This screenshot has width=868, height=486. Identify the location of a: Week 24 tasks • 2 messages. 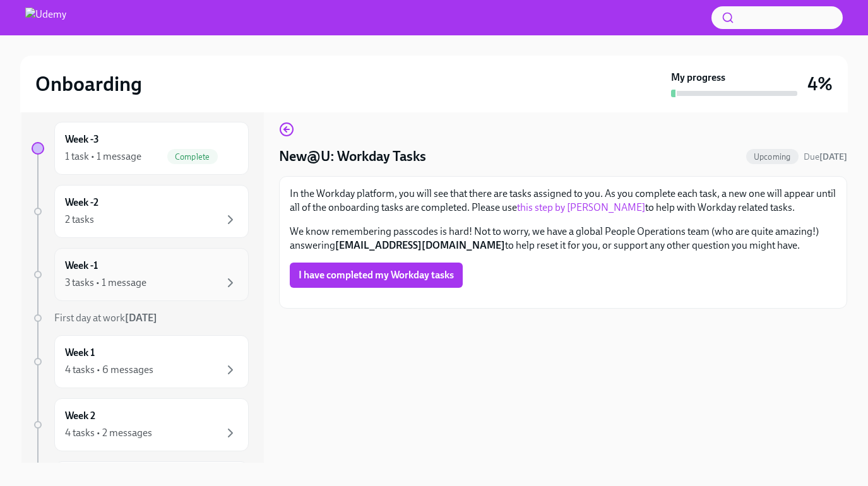
(140, 425).